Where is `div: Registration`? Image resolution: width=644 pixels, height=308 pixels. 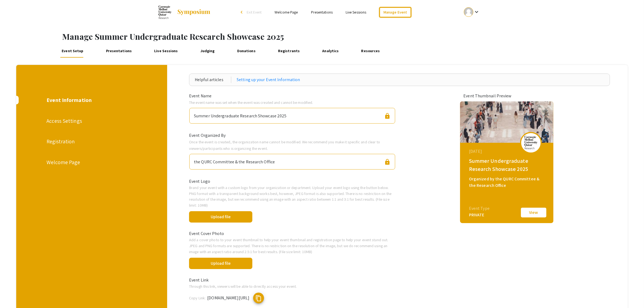
div: Registration is located at coordinates (91, 141).